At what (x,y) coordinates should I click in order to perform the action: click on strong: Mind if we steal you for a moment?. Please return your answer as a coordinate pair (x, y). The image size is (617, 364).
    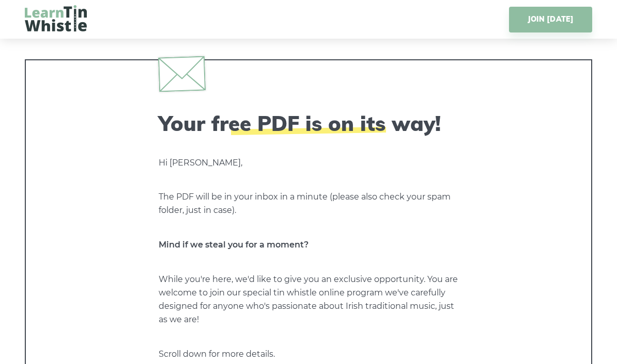
    Looking at the image, I should click on (233, 244).